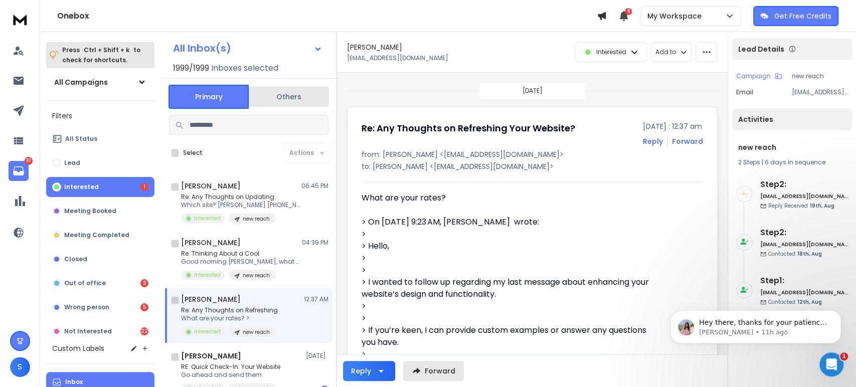  What do you see at coordinates (193, 153) in the screenshot?
I see `label: Select` at bounding box center [193, 153].